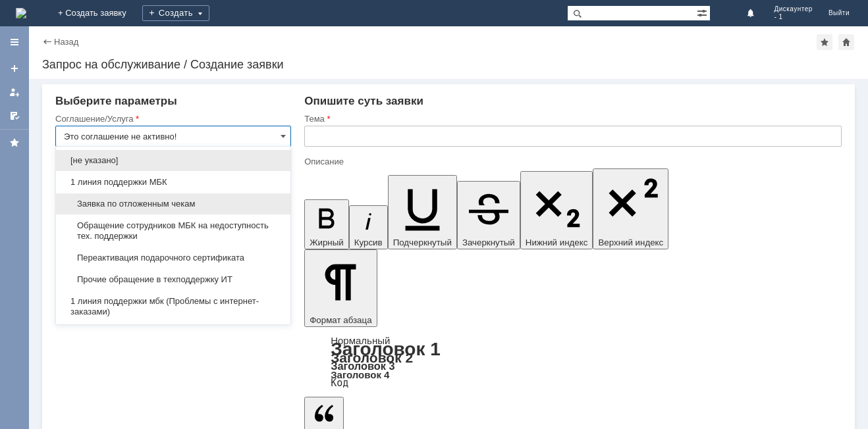  Describe the element at coordinates (422, 212) in the screenshot. I see `button: Подчеркнутый` at that location.